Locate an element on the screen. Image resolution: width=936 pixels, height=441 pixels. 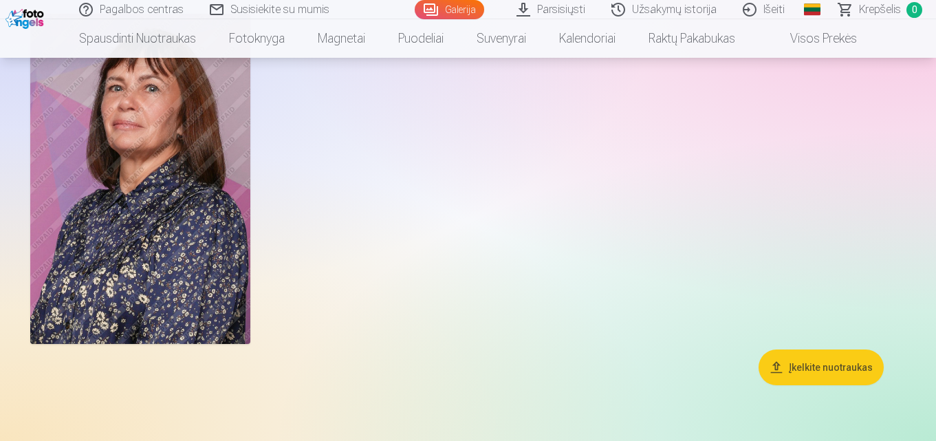
a: Fotoknyga is located at coordinates (257, 39).